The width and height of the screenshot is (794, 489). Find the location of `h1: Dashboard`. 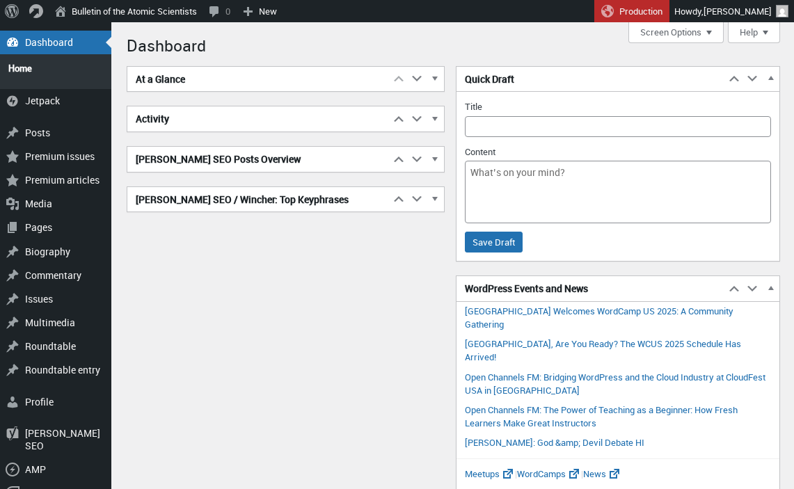

h1: Dashboard is located at coordinates (453, 44).